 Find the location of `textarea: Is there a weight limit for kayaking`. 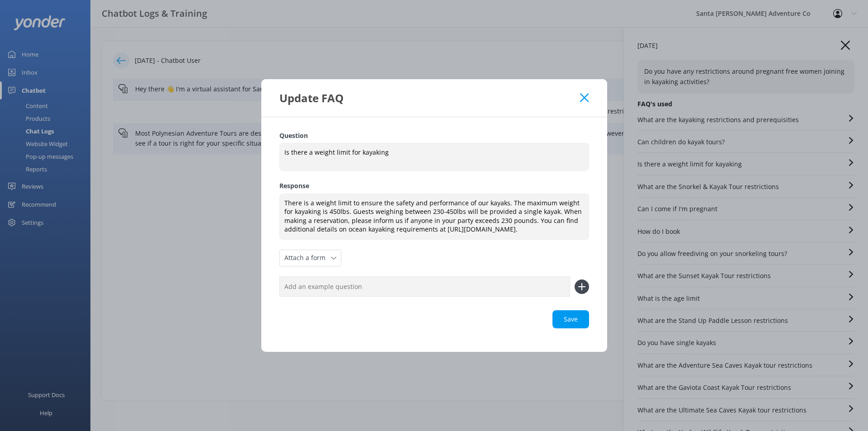

textarea: Is there a weight limit for kayaking is located at coordinates (434, 157).